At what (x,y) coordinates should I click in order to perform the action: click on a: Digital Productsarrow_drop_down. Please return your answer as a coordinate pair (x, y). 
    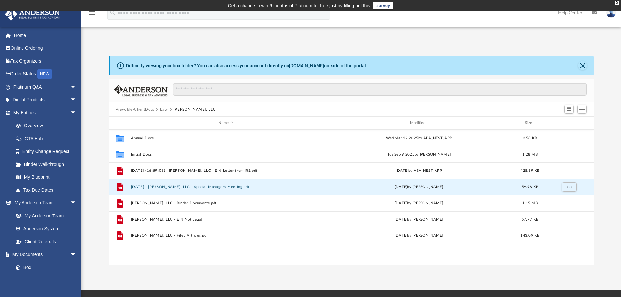
    Looking at the image, I should click on (45, 100).